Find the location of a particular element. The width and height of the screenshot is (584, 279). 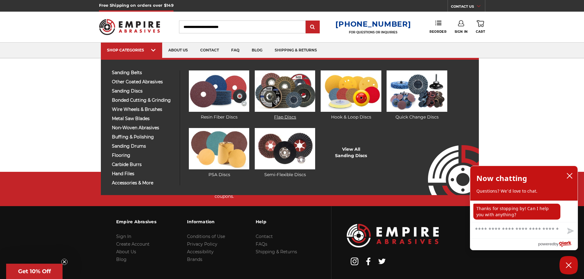

span: sanding belts is located at coordinates (143, 73).